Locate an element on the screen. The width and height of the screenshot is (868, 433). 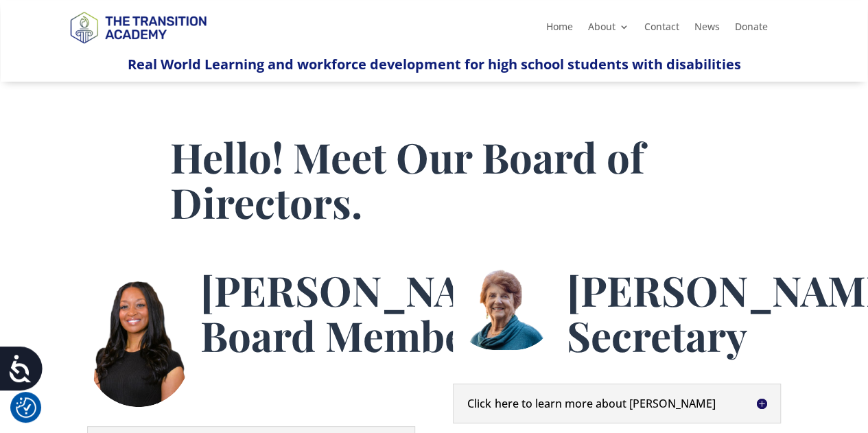
img: Revisit consent button is located at coordinates (26, 408).